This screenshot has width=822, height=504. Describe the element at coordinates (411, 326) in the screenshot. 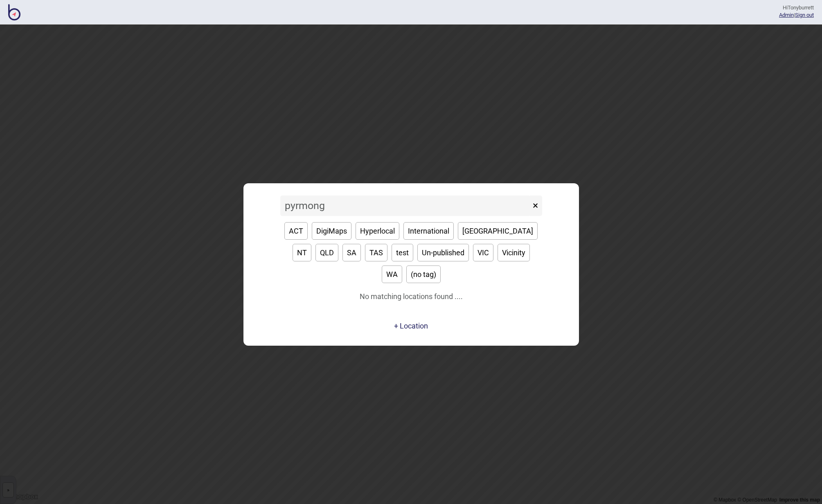

I see `a: + Location` at that location.